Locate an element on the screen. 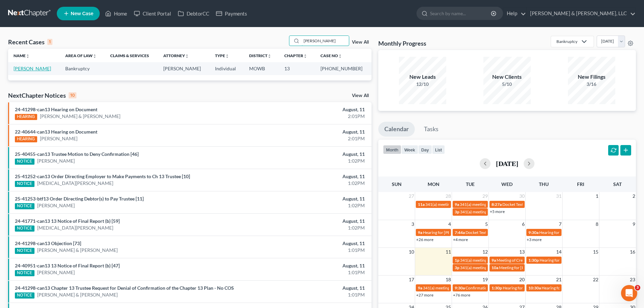  span: 27 is located at coordinates (412, 196).